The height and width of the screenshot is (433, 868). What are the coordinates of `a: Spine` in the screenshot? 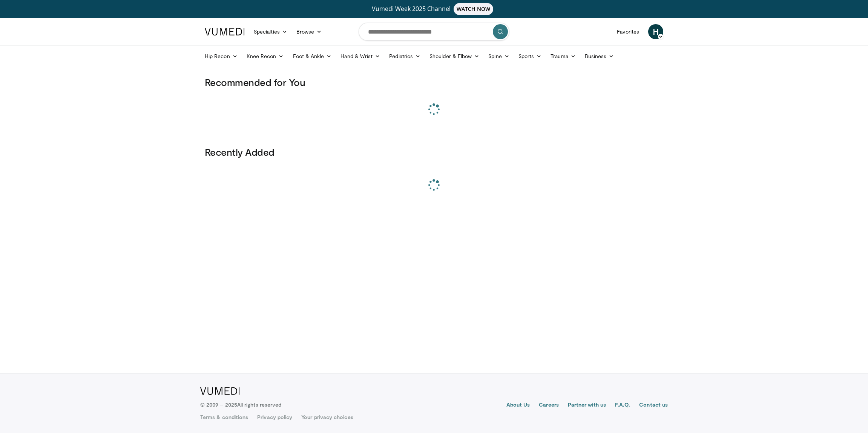 It's located at (498, 56).